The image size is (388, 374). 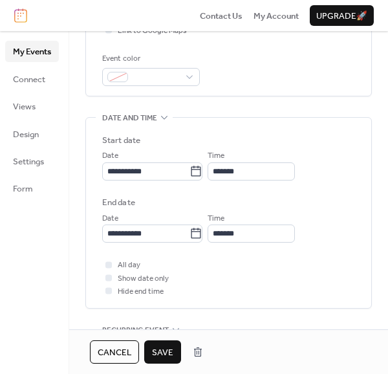 What do you see at coordinates (143, 279) in the screenshot?
I see `span: Show date only` at bounding box center [143, 279].